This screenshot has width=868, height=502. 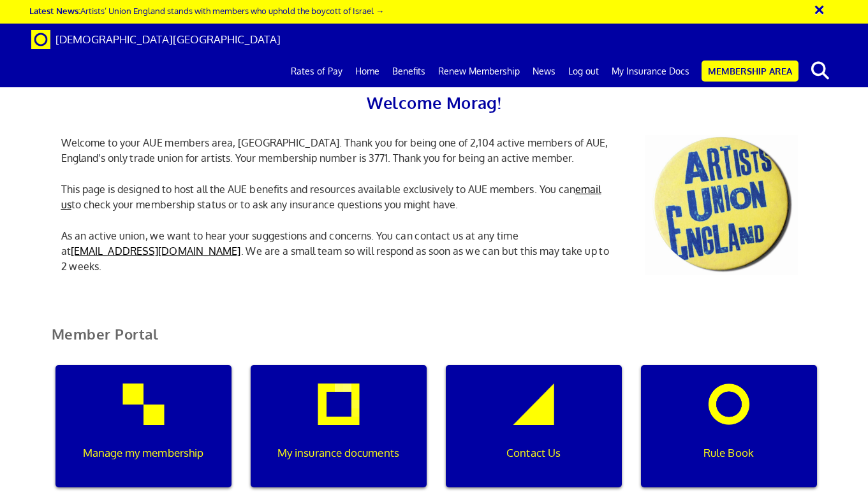 I want to click on a: Benefits, so click(x=409, y=72).